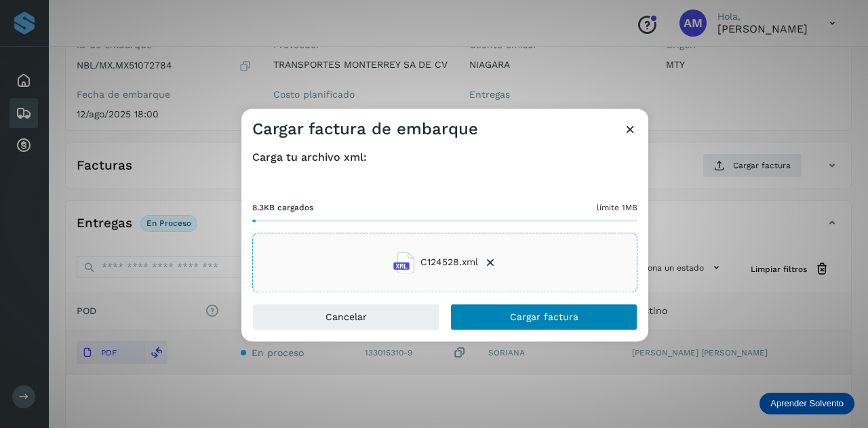 The width and height of the screenshot is (868, 428). Describe the element at coordinates (543, 317) in the screenshot. I see `span: Cargar factura` at that location.